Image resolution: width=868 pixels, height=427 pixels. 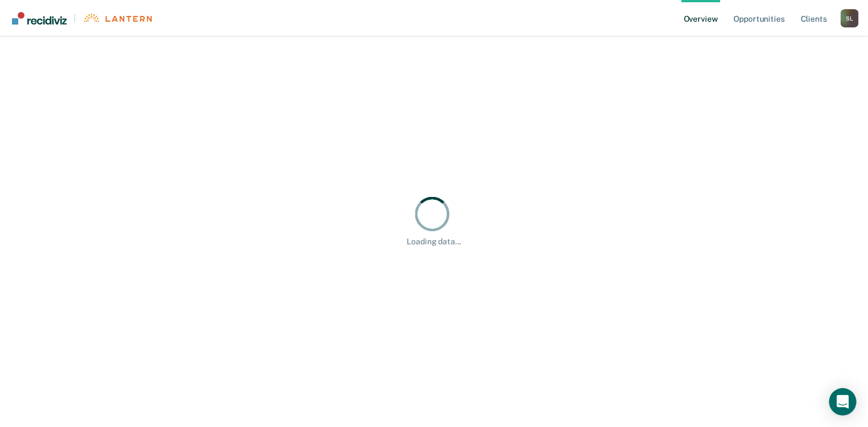 What do you see at coordinates (117, 18) in the screenshot?
I see `img: Lantern` at bounding box center [117, 18].